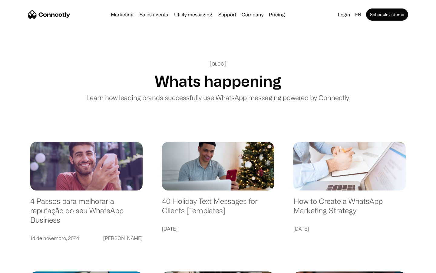 The height and width of the screenshot is (273, 436). What do you see at coordinates (218, 81) in the screenshot?
I see `h1: Whats happening` at bounding box center [218, 81].